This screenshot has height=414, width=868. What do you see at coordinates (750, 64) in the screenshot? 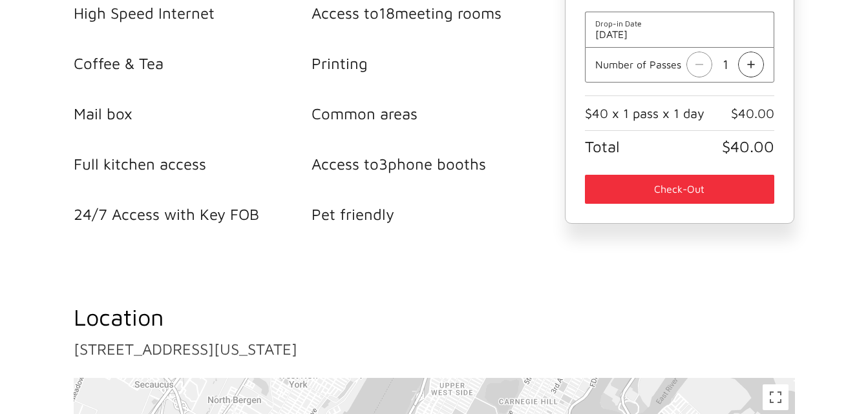
I see `img: Increase seat count` at bounding box center [750, 64].